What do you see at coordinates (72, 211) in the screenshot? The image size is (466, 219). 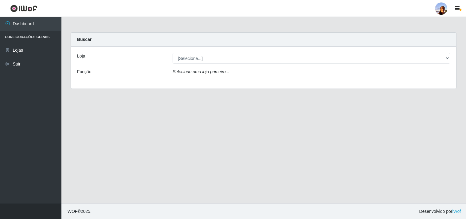 I see `span: IWOF` at bounding box center [72, 211].